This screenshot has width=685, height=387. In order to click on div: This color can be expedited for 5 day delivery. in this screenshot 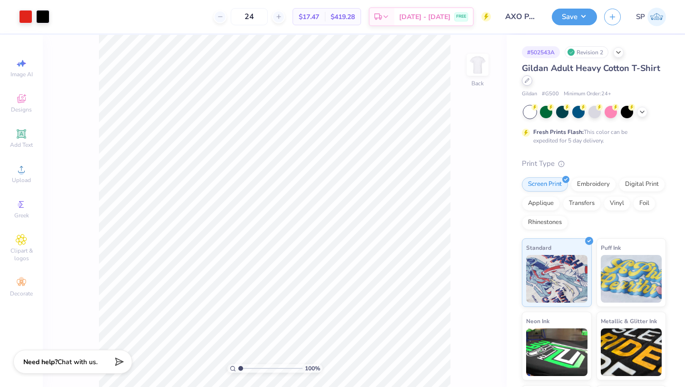, I will do `click(592, 136)`.